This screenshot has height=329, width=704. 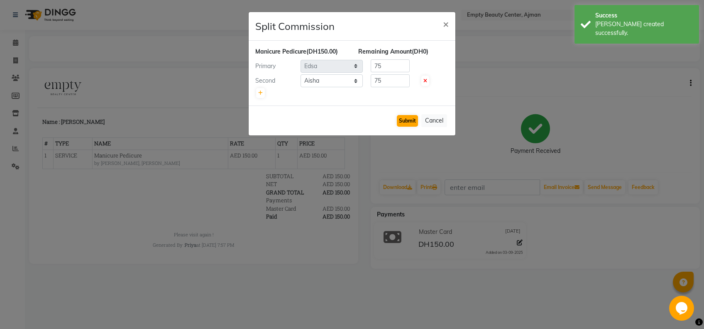 What do you see at coordinates (246, 140) in the screenshot?
I see `div: Paid` at bounding box center [246, 140].